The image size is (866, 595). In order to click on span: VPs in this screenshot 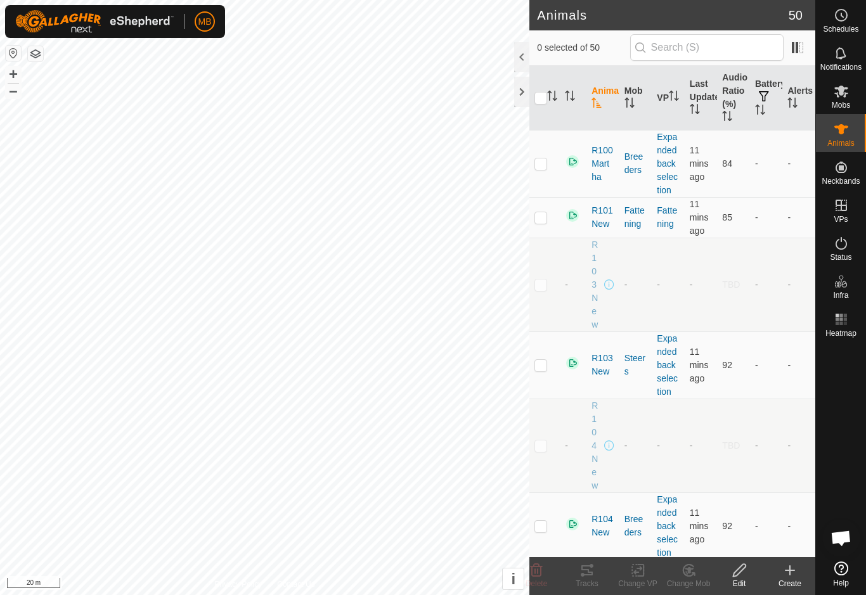, I will do `click(841, 219)`.